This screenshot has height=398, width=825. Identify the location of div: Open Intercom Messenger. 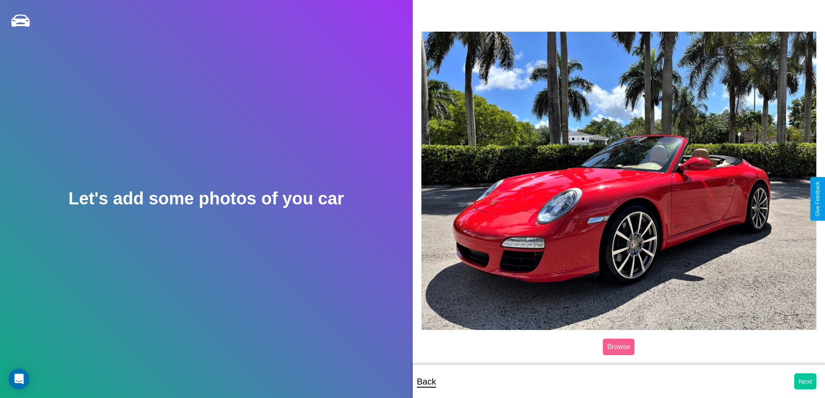
(19, 379).